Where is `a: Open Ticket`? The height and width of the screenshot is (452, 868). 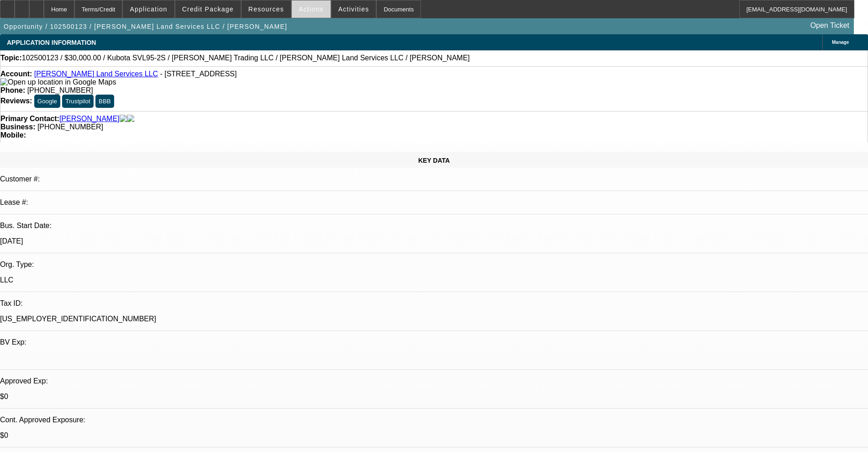 a: Open Ticket is located at coordinates (830, 26).